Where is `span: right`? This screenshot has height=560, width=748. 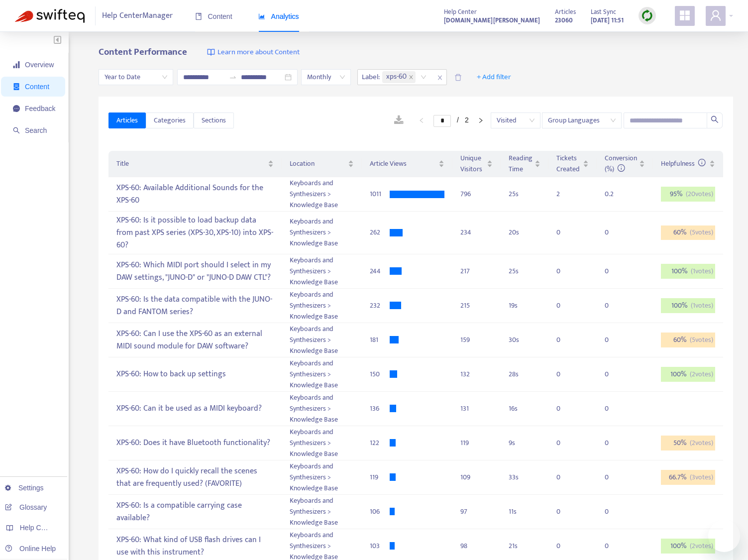 span: right is located at coordinates (480, 120).